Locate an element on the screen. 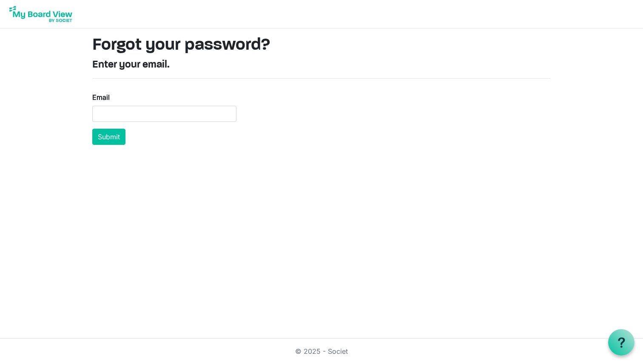  label: Email is located at coordinates (101, 97).